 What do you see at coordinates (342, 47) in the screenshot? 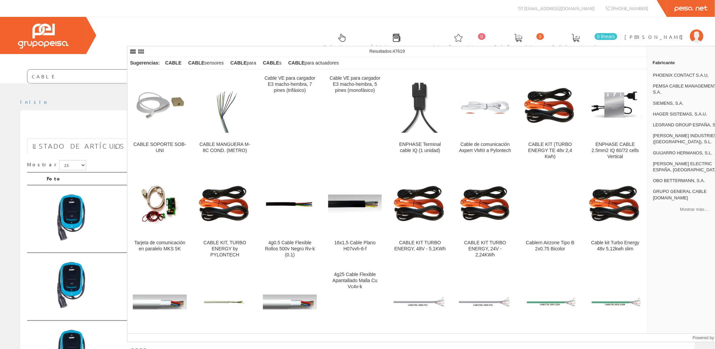
I see `span: Selectores` at bounding box center [342, 47].